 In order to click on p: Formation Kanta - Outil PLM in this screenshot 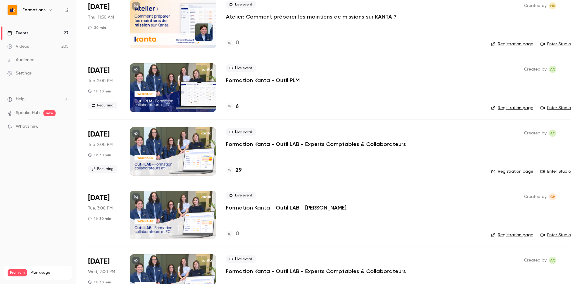, I will do `click(263, 80)`.